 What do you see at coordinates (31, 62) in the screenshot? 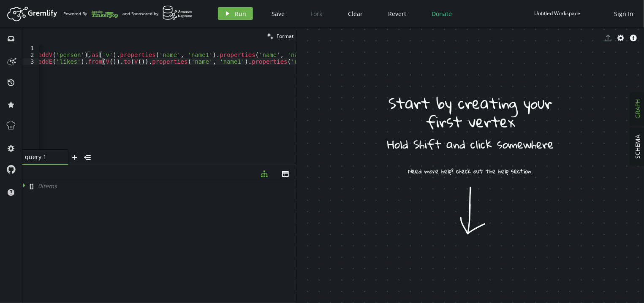
I see `div: 3` at bounding box center [31, 62].